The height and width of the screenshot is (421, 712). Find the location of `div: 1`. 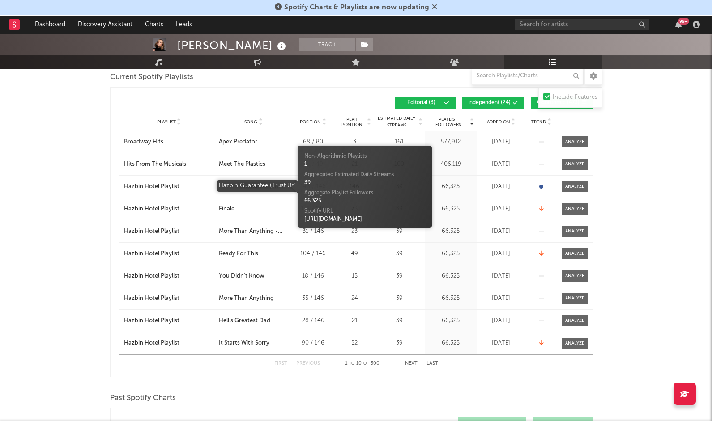

div: 1 is located at coordinates (365, 165).